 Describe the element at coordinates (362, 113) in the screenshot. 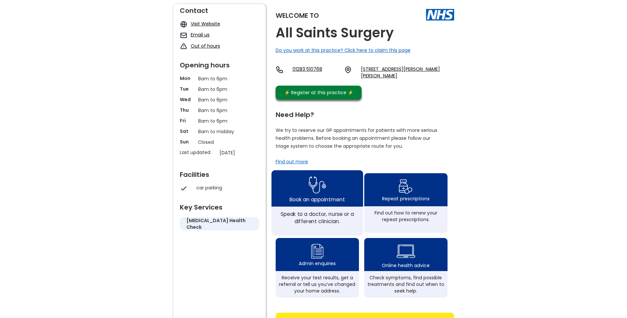

I see `div: Need Help?` at that location.